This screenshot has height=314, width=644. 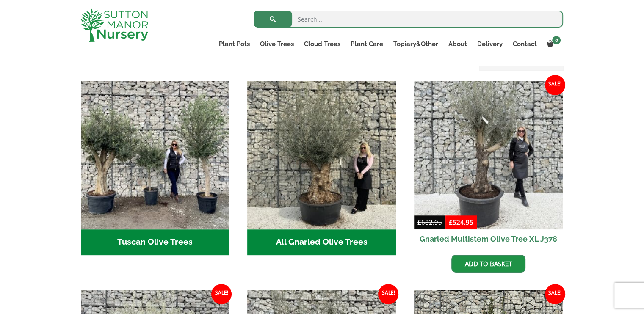 I want to click on a: Add to basket: “Gnarled Multistem Olive Tree XL J378”, so click(x=488, y=263).